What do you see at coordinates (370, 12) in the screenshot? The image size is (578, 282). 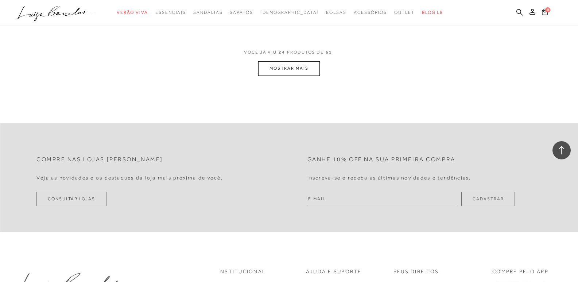 I see `span: Acessórios` at bounding box center [370, 12].